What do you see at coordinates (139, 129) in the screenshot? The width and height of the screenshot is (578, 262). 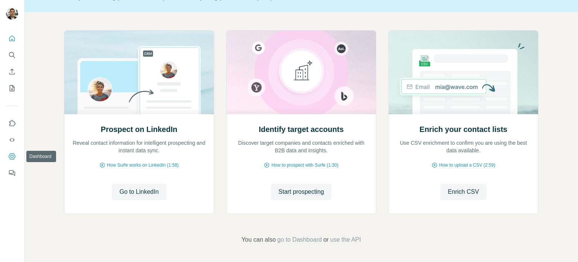 I see `h2: Prospect on LinkedIn` at bounding box center [139, 129].